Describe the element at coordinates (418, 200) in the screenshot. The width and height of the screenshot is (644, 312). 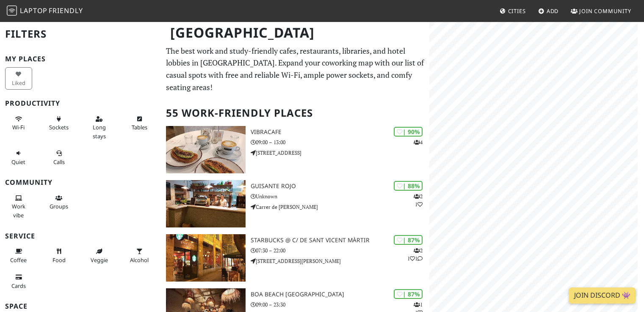
I see `p: 2 1` at that location.